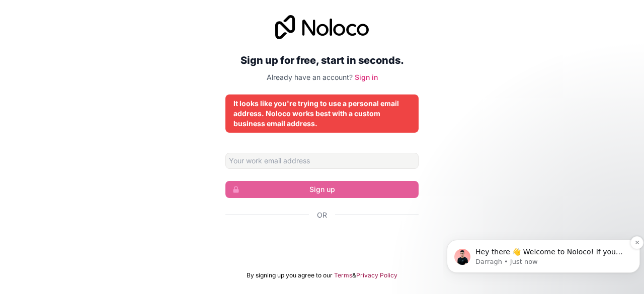  Describe the element at coordinates (322, 60) in the screenshot. I see `h2: Sign up for free, start in seconds.` at that location.